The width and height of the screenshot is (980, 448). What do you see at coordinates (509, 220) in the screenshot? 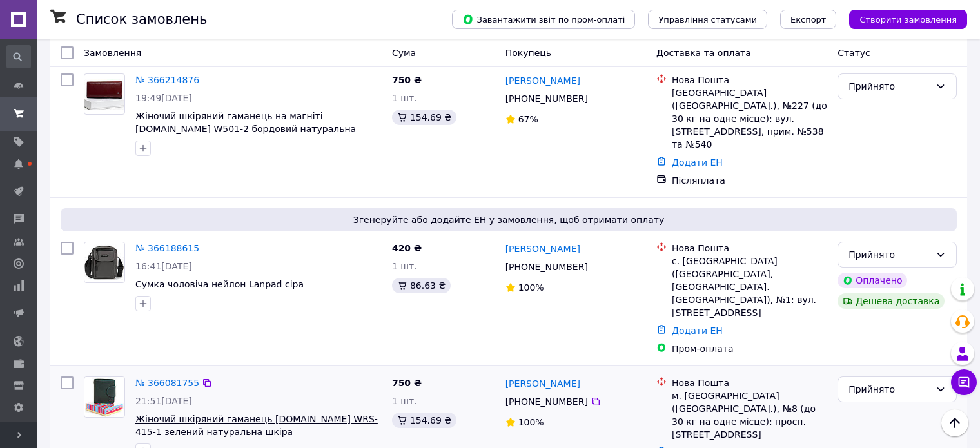
I see `span: Згенеруйте або додайте ЕН у замовлення, щоб отримати оплату` at bounding box center [509, 220].